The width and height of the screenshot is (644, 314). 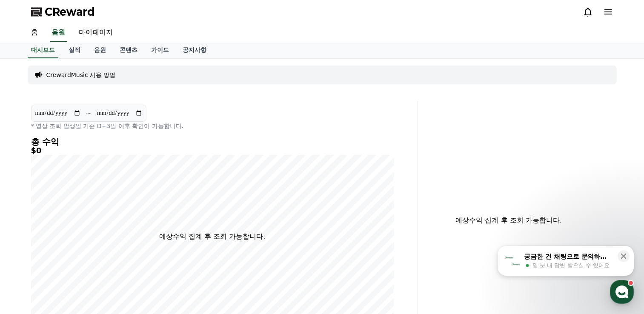 What do you see at coordinates (63, 12) in the screenshot?
I see `a: CReward` at bounding box center [63, 12].